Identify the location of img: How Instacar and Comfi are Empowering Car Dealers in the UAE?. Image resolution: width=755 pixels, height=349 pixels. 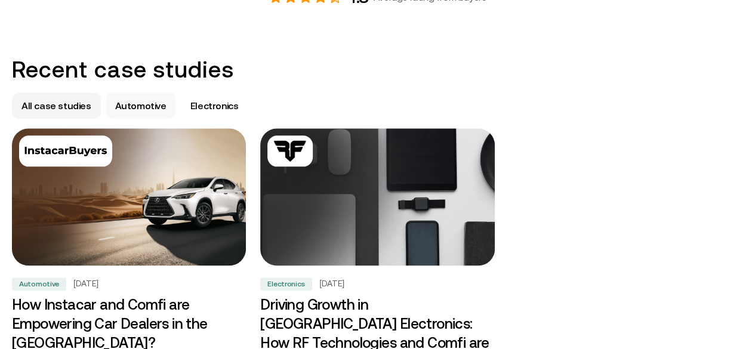
(129, 197).